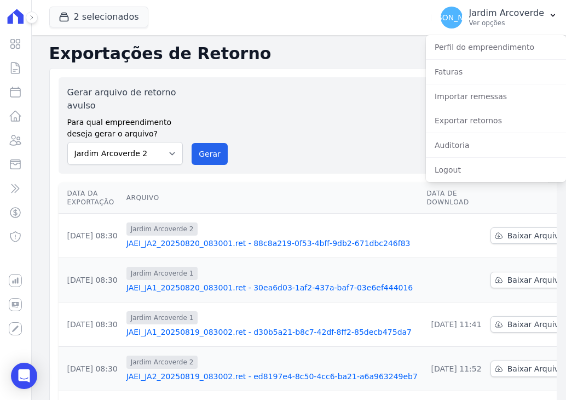  I want to click on a: JAEI_JA2_20250820_083001.ret - 88c8a219-0f53-4bff-9db2-671dbc246f83, so click(272, 243).